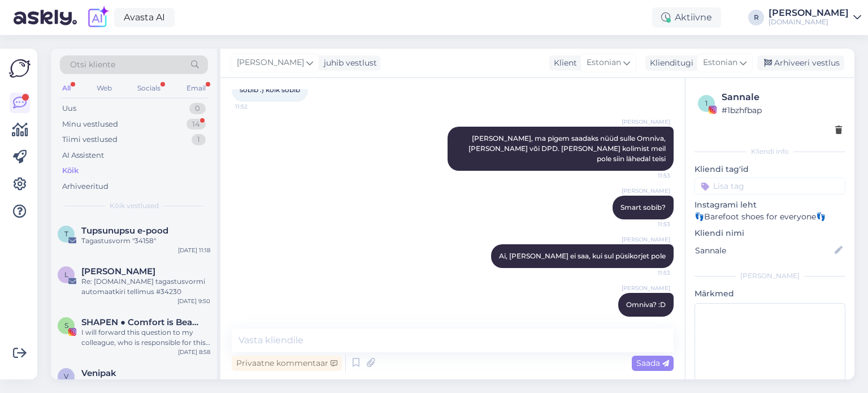  What do you see at coordinates (643, 206) in the screenshot?
I see `span: Smart sobib?` at bounding box center [643, 206].